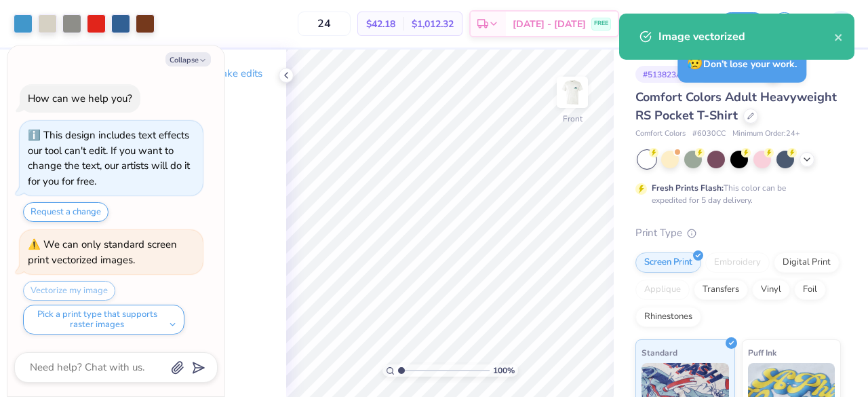  What do you see at coordinates (735, 106) in the screenshot?
I see `span: Comfort Colors Adult Heavyweight RS Pocket T-Shirt` at bounding box center [735, 106].